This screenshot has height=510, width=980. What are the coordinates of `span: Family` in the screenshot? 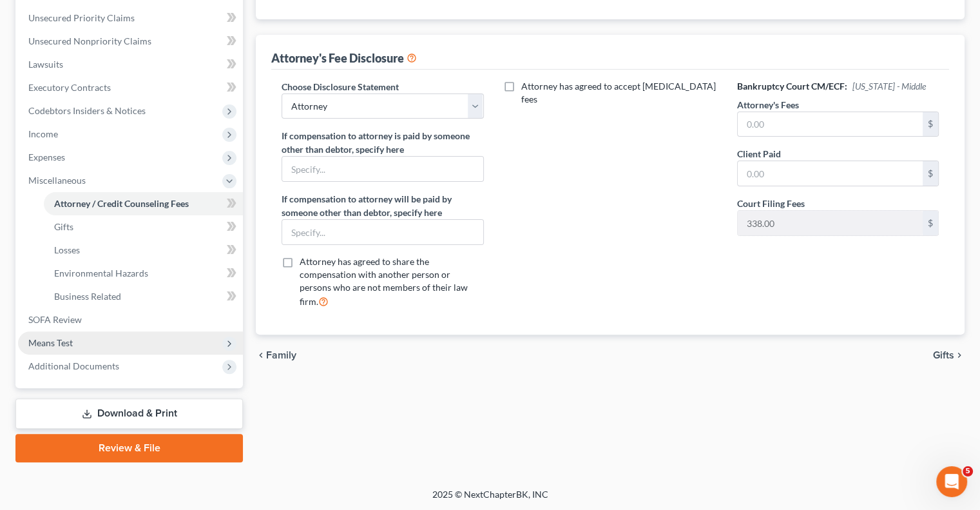 It's located at (281, 355).